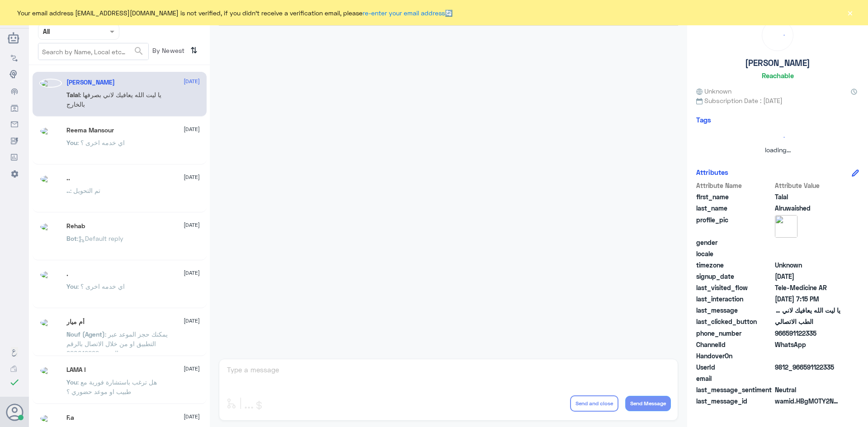 The width and height of the screenshot is (868, 427). Describe the element at coordinates (735, 333) in the screenshot. I see `span: phone_number` at that location.